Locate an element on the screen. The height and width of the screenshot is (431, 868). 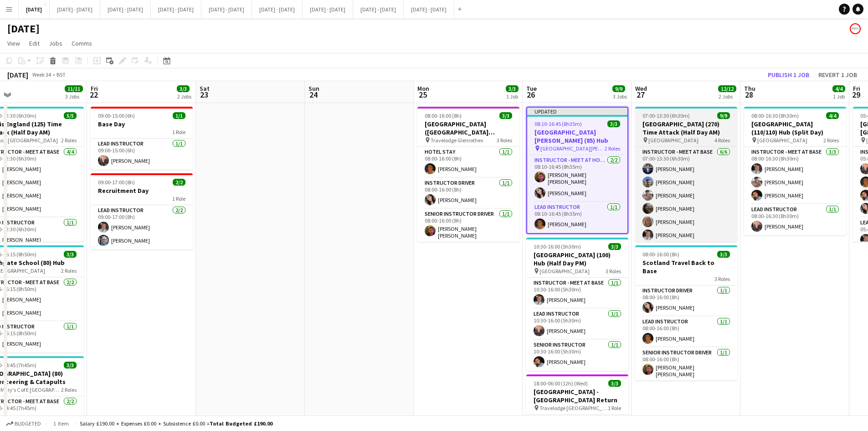
span: Travelodge Glenrothes is located at coordinates (457, 140).